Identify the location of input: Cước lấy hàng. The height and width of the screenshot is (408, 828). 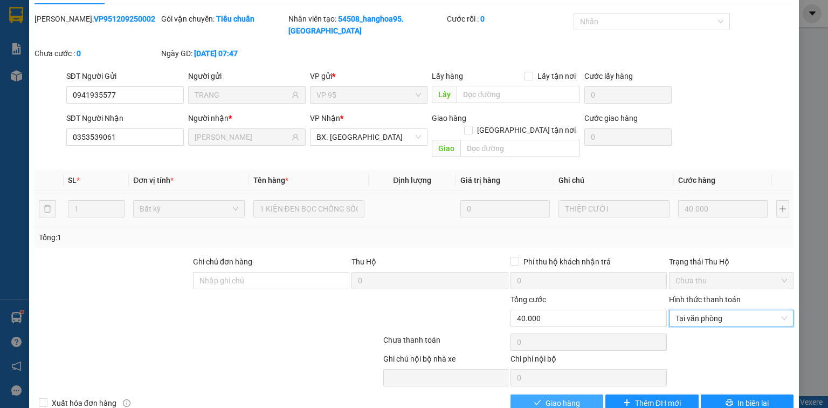
(628, 95).